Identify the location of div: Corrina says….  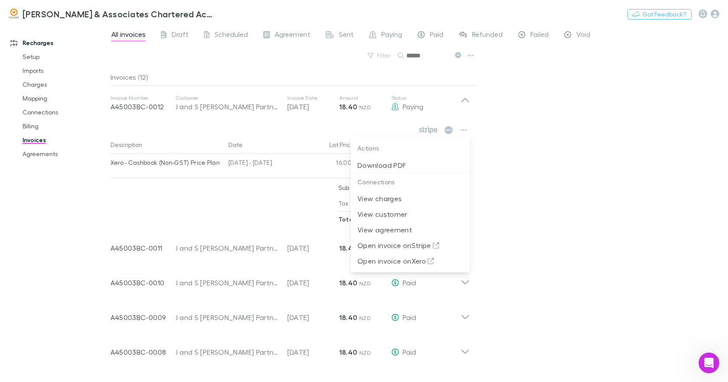
(87, 158).